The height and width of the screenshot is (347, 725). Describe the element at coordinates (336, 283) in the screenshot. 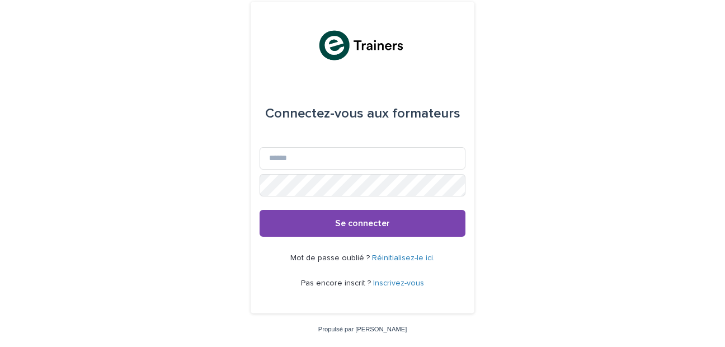

I see `font: Pas encore inscrit ?` at that location.